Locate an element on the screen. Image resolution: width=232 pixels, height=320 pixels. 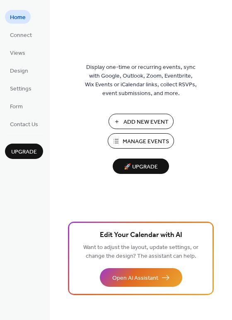
a: Home is located at coordinates (18, 17).